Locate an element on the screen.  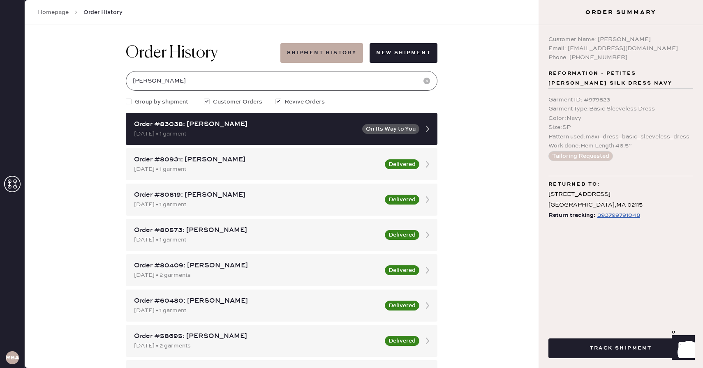
span: Group by shipment is located at coordinates (162, 102).